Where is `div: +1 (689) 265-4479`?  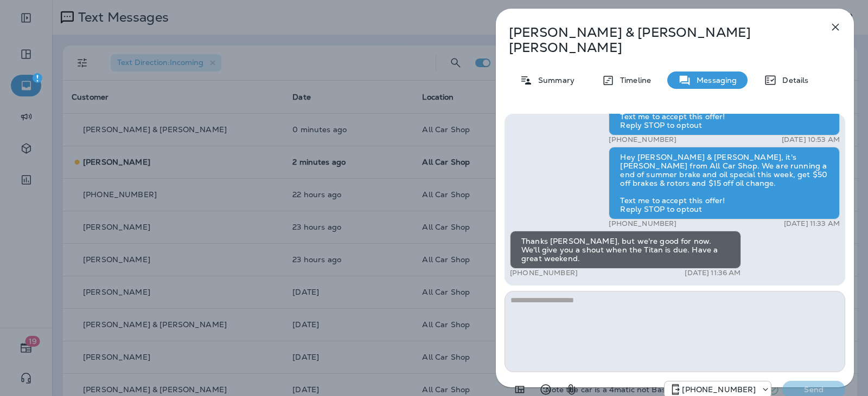
div: +1 (689) 265-4479 is located at coordinates (717, 390).